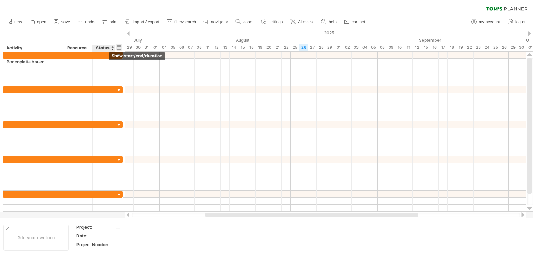 This screenshot has width=533, height=257. I want to click on div: Resource, so click(78, 48).